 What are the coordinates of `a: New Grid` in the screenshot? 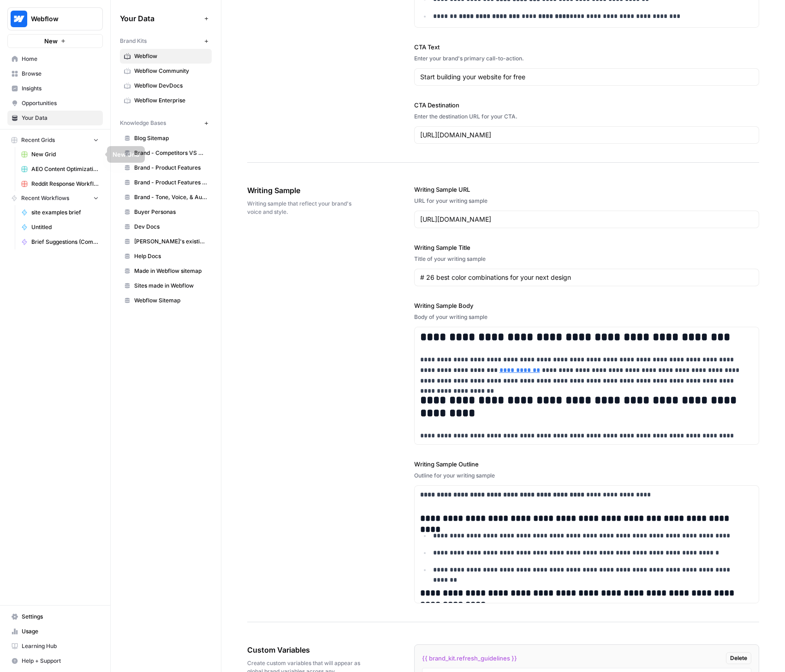 It's located at (60, 155).